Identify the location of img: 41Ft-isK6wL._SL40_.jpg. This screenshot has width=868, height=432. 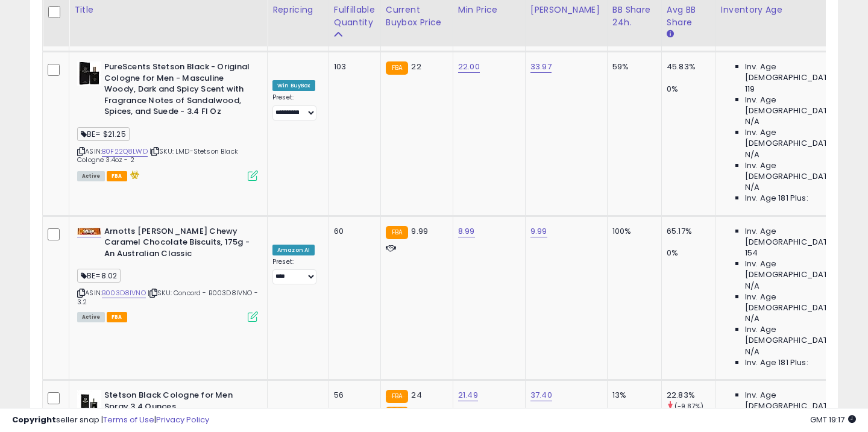
(89, 73).